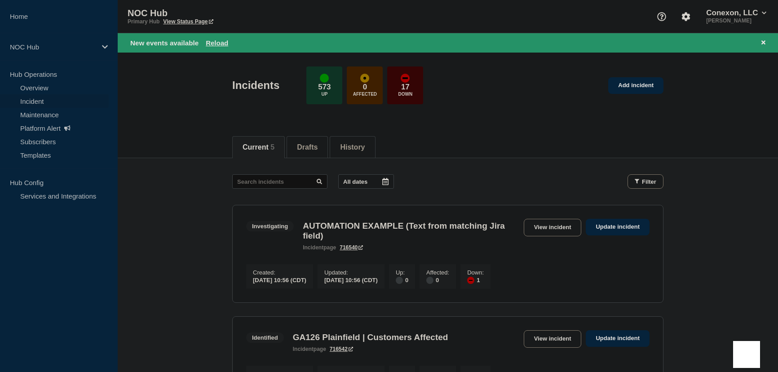  Describe the element at coordinates (636, 85) in the screenshot. I see `a: Add incident` at that location.